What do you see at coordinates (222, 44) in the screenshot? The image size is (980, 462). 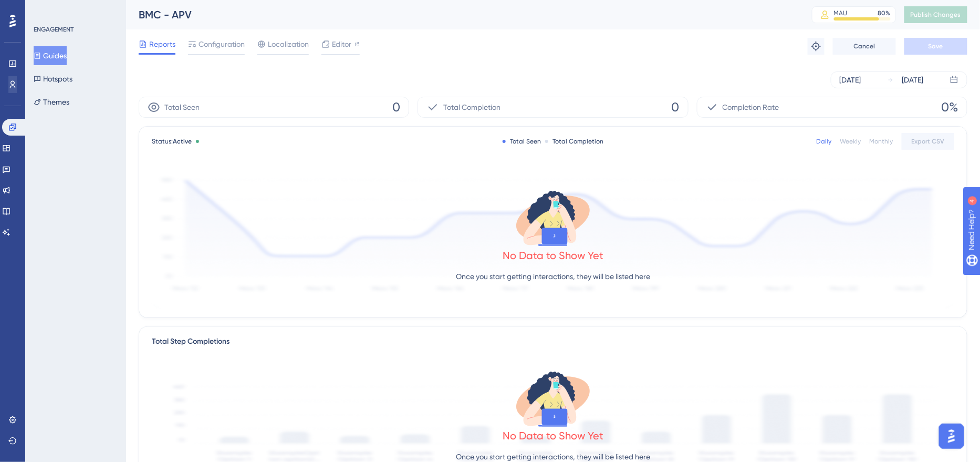 I see `span: Configuration` at bounding box center [222, 44].